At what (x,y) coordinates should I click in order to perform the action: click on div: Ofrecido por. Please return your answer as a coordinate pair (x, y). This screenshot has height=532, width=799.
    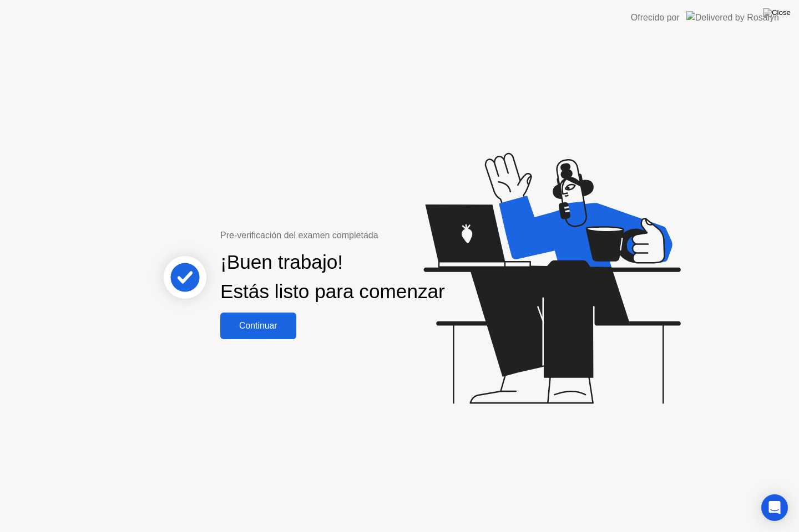
    Looking at the image, I should click on (655, 18).